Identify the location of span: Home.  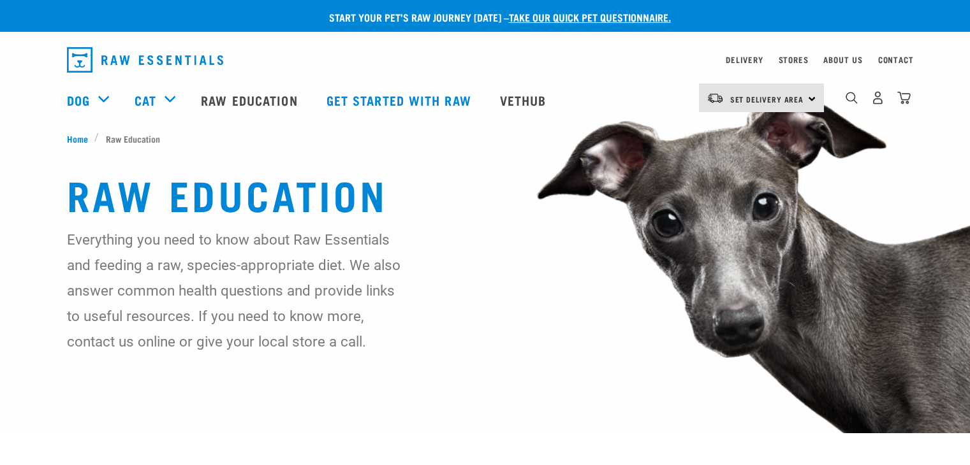
(77, 138).